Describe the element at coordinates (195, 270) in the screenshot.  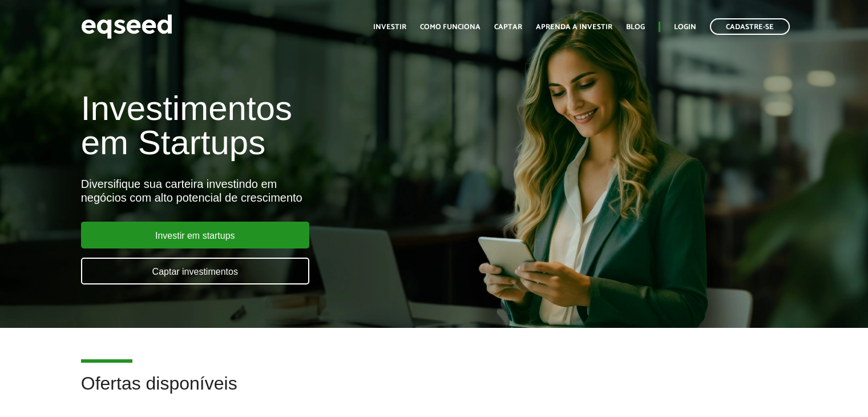
I see `a: Captar investimentos` at that location.